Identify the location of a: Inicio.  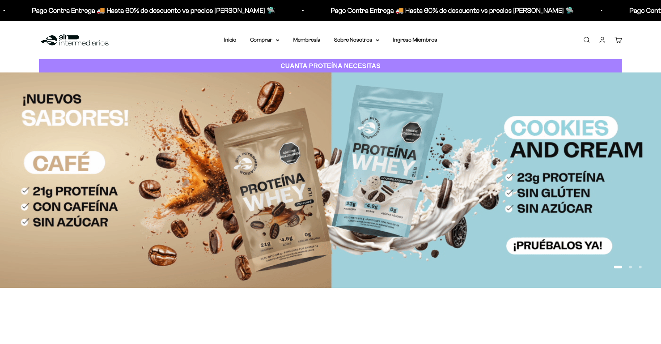
(230, 40).